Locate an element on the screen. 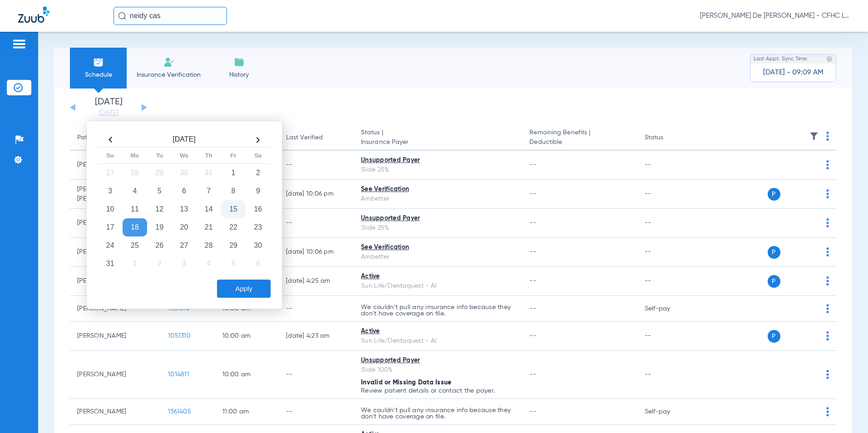  span: 1051310 is located at coordinates (179, 336).